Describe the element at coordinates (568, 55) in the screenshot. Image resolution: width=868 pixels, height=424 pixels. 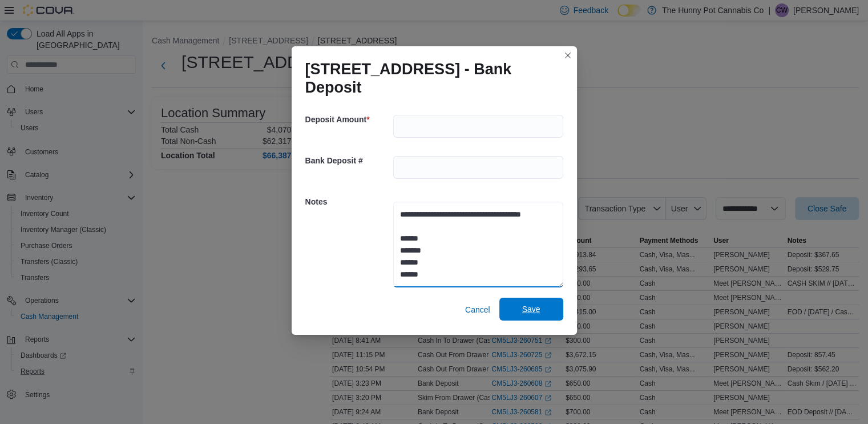
I see `button: Closes this modal window` at that location.